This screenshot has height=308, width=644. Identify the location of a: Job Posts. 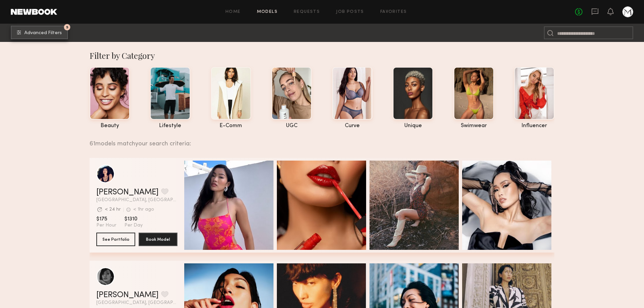
(350, 12).